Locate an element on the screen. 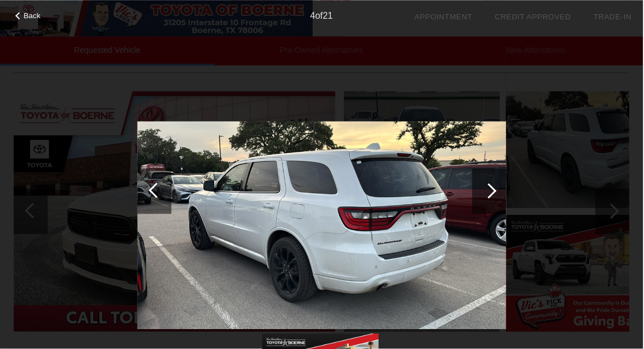 Image resolution: width=644 pixels, height=349 pixels. span: Back is located at coordinates (32, 15).